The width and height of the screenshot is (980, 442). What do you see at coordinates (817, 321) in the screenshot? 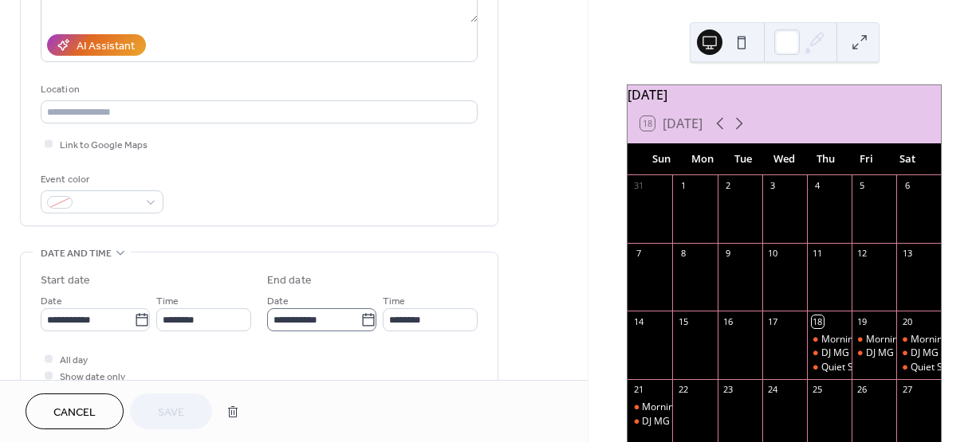
I see `div: 18` at bounding box center [817, 321].